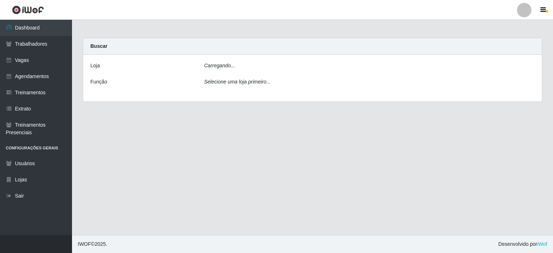 This screenshot has height=253, width=553. What do you see at coordinates (84, 244) in the screenshot?
I see `span: IWOF` at bounding box center [84, 244].